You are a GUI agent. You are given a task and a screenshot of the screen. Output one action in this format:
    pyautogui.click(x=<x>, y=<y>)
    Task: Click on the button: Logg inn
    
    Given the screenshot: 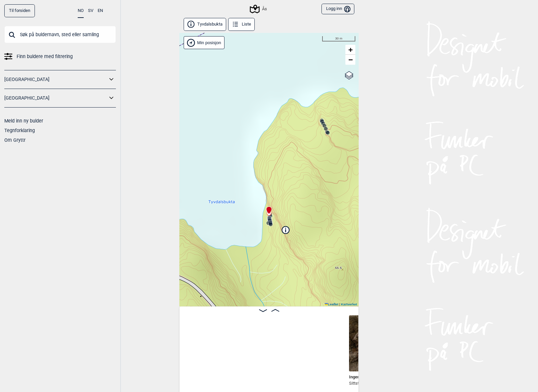 What is the action you would take?
    pyautogui.click(x=338, y=9)
    